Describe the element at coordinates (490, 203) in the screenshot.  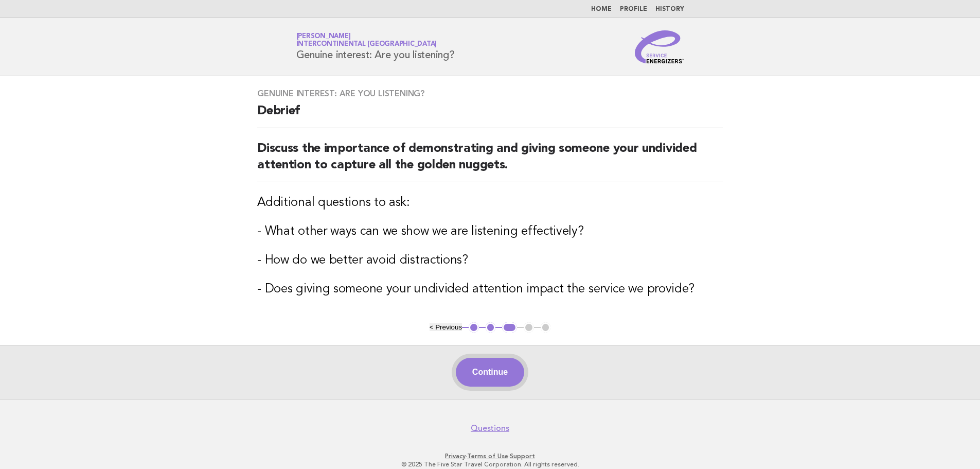
I see `h3: Additional questions to ask:` at that location.